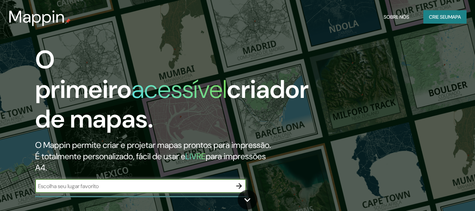  Describe the element at coordinates (153, 144) in the screenshot. I see `font: O Mappin permite criar e projetar mapas prontos para impressão.` at that location.